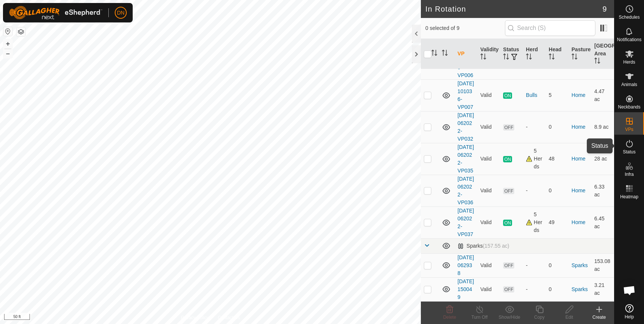 The width and height of the screenshot is (644, 324). I want to click on a: Contact Us, so click(229, 317).